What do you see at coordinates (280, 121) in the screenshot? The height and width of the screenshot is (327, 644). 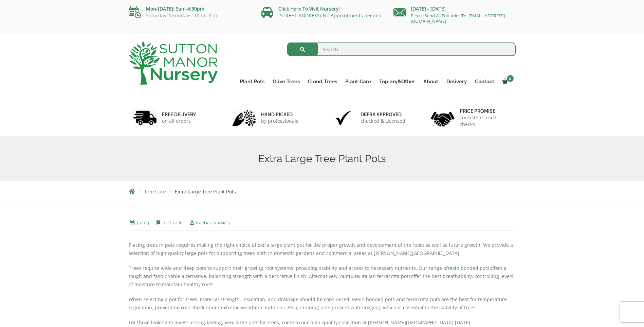 I see `p: by professionals` at bounding box center [280, 121].